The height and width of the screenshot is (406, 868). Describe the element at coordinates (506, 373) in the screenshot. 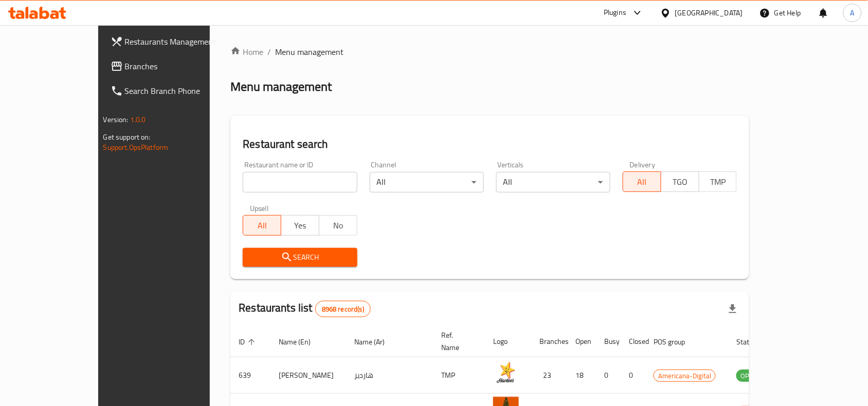

I see `img: Hardee's` at that location.